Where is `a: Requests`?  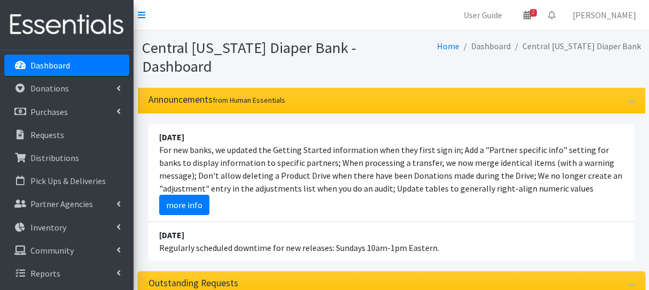
a: Requests is located at coordinates (67, 135).